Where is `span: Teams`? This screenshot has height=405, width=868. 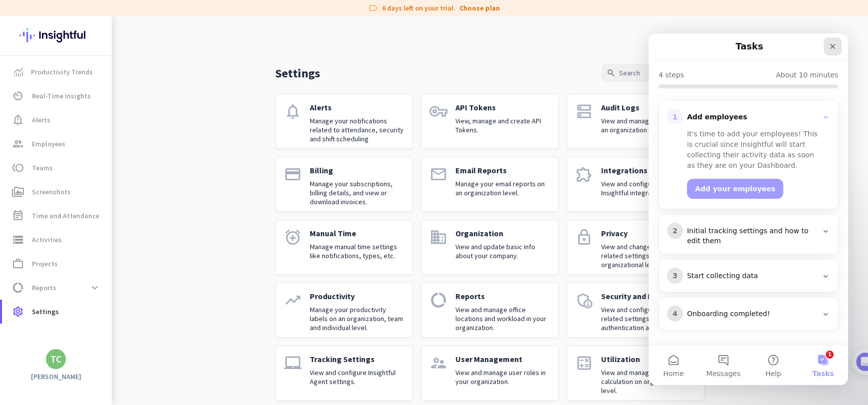
span: Teams is located at coordinates (42, 167).